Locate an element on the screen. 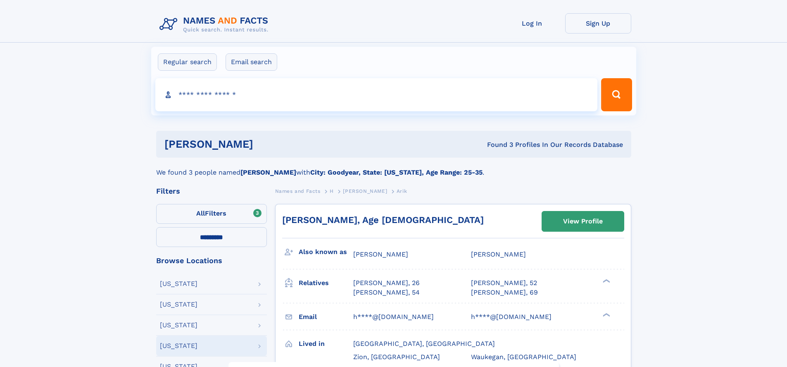 This screenshot has width=787, height=367. span: Arik is located at coordinates (402, 191).